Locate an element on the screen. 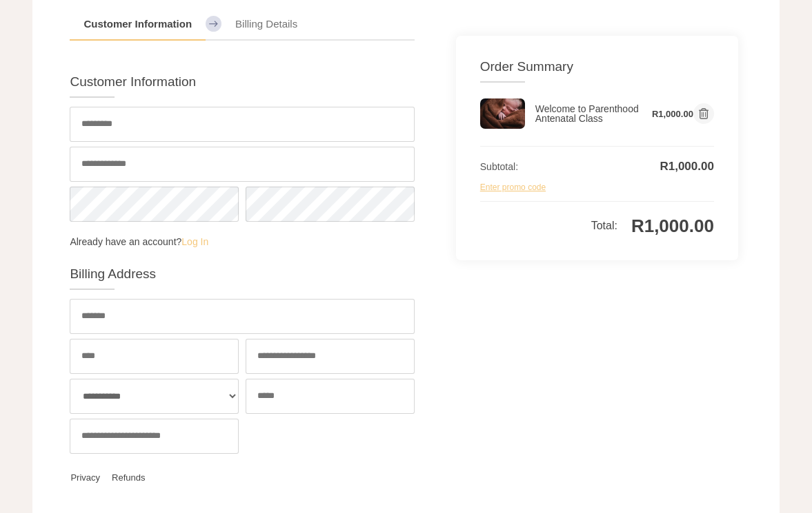 The height and width of the screenshot is (513, 812). span: Subtotal: is located at coordinates (552, 167).